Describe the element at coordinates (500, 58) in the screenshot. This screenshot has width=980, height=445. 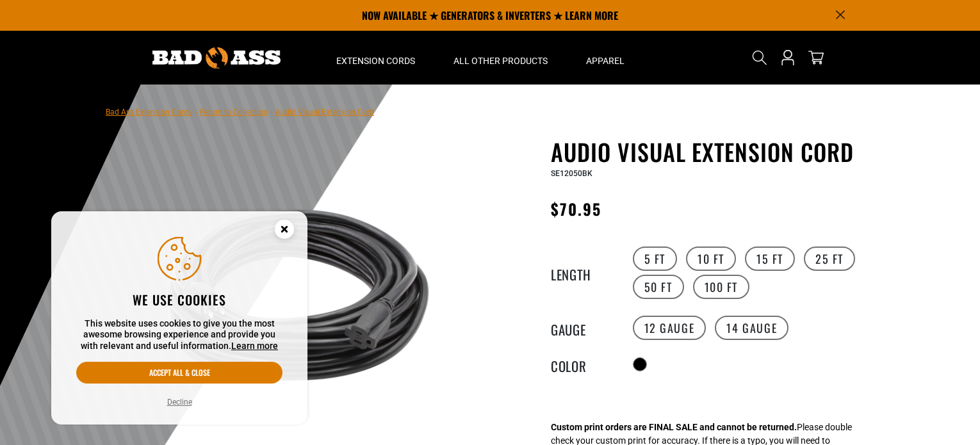
I see `summary: All Other Products` at that location.